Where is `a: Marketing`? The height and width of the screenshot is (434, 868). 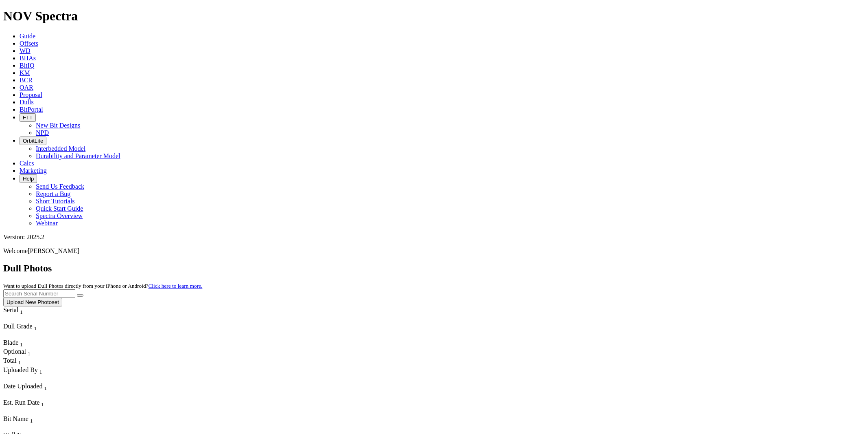
a: Marketing is located at coordinates (33, 170).